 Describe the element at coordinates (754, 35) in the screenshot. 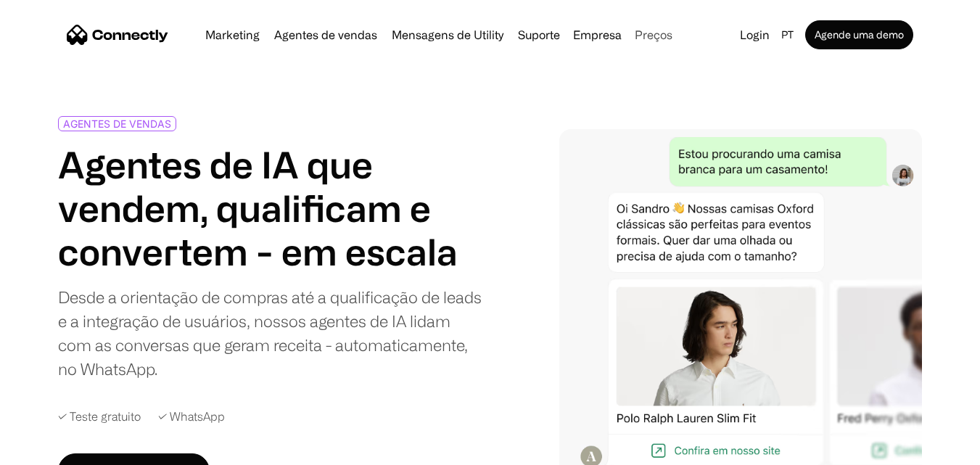

I see `a: Login` at that location.